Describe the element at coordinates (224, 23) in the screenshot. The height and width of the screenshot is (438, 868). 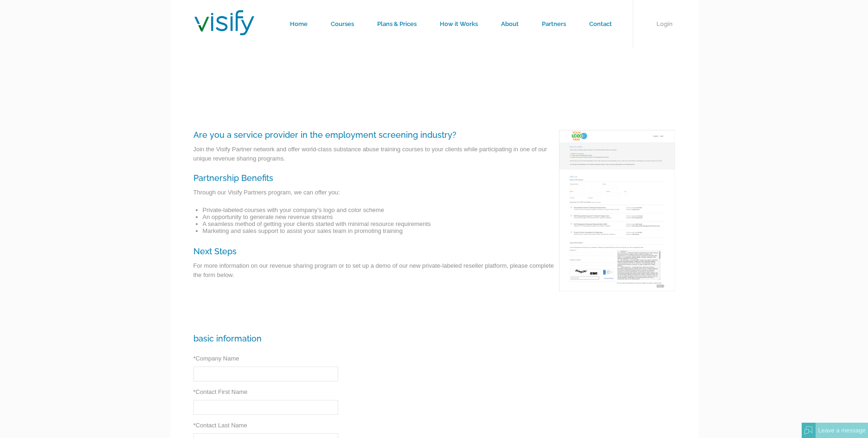
I see `img: Visify Training` at that location.